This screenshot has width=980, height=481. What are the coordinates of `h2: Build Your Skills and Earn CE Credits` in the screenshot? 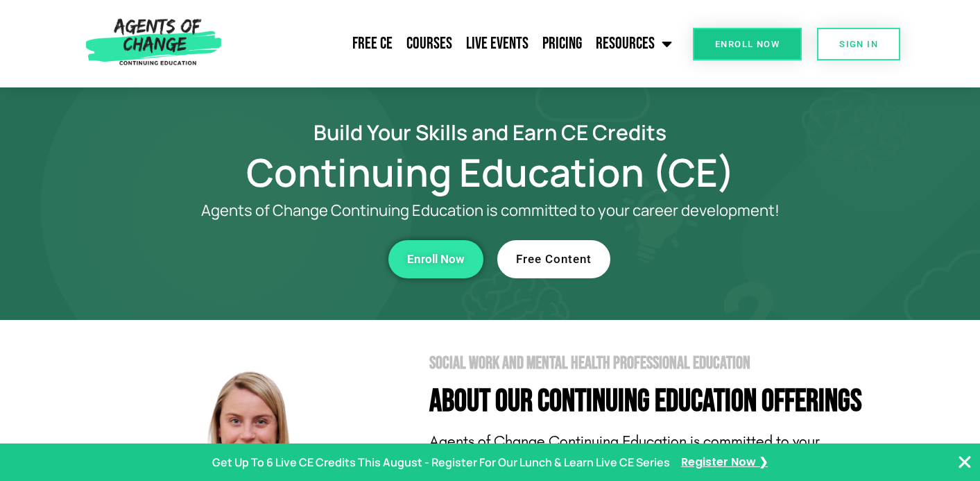 It's located at (491, 132).